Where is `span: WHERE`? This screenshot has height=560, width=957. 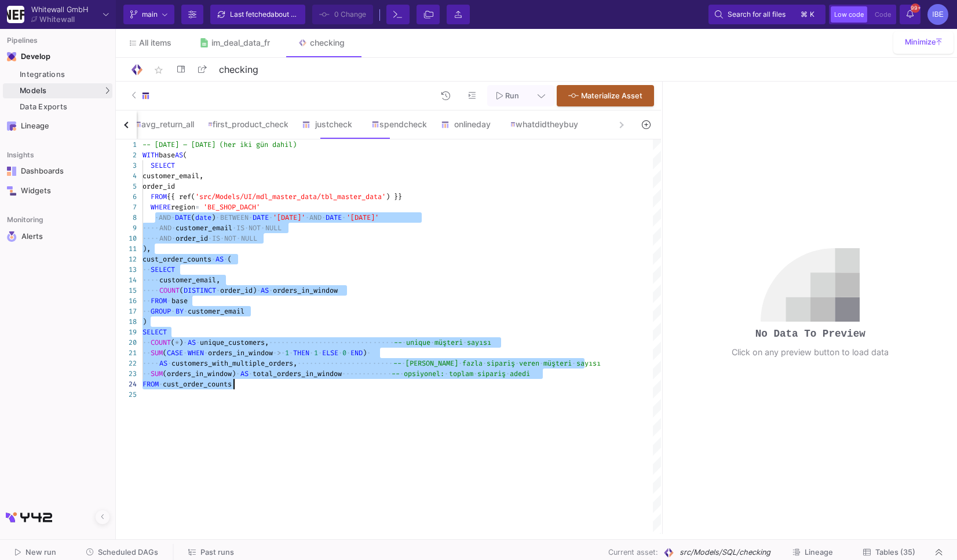
span: WHERE is located at coordinates (161, 207).